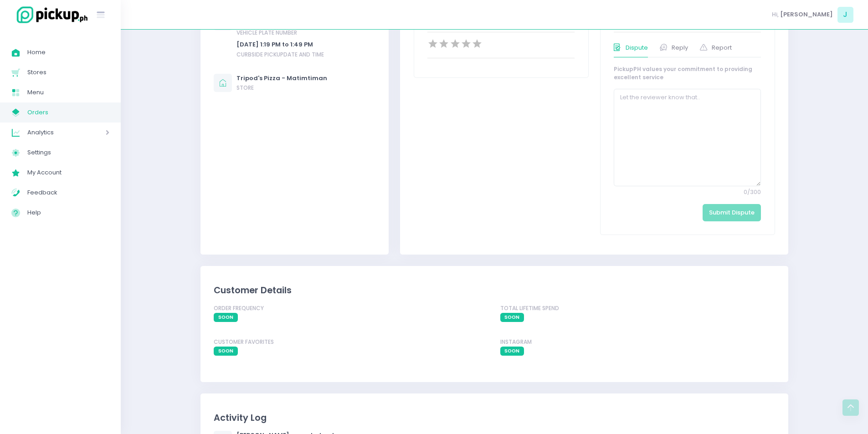  Describe the element at coordinates (239, 308) in the screenshot. I see `span: Order Frequency` at that location.